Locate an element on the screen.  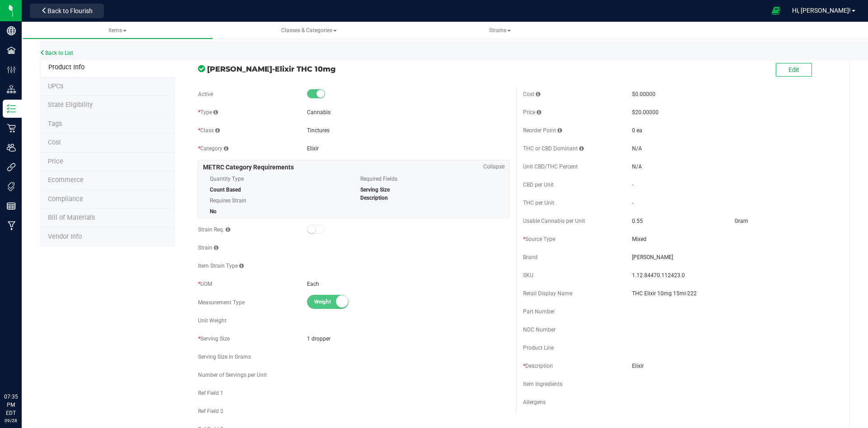
span: Unit CBD/THC Percent is located at coordinates (550, 167).